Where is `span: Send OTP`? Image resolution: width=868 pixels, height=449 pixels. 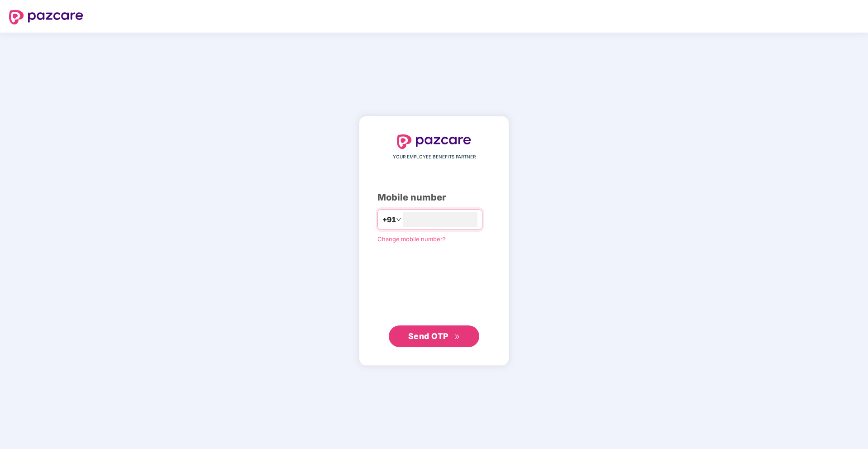
span: Send OTP is located at coordinates (428, 336).